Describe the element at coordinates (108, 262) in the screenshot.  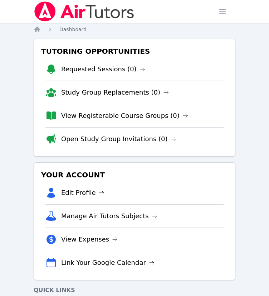
I see `a: Link Your Google Calendar` at that location.